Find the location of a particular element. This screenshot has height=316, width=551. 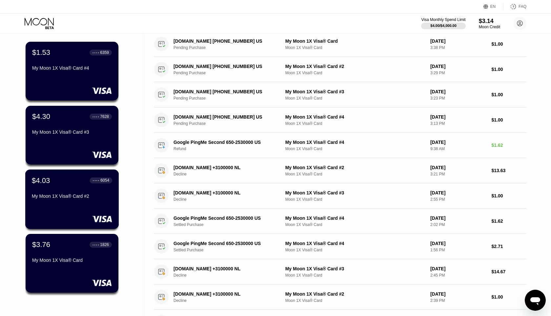

div: 2:02 PM is located at coordinates (458, 224).